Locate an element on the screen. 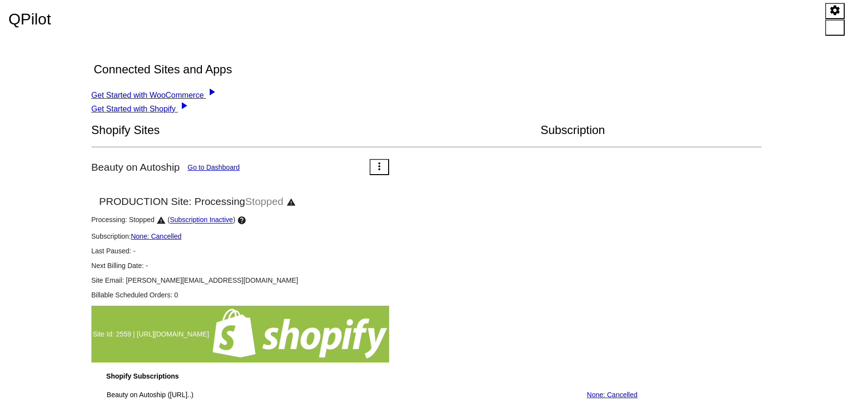 The height and width of the screenshot is (405, 853). p: Next Billing Date: - is located at coordinates (240, 265).